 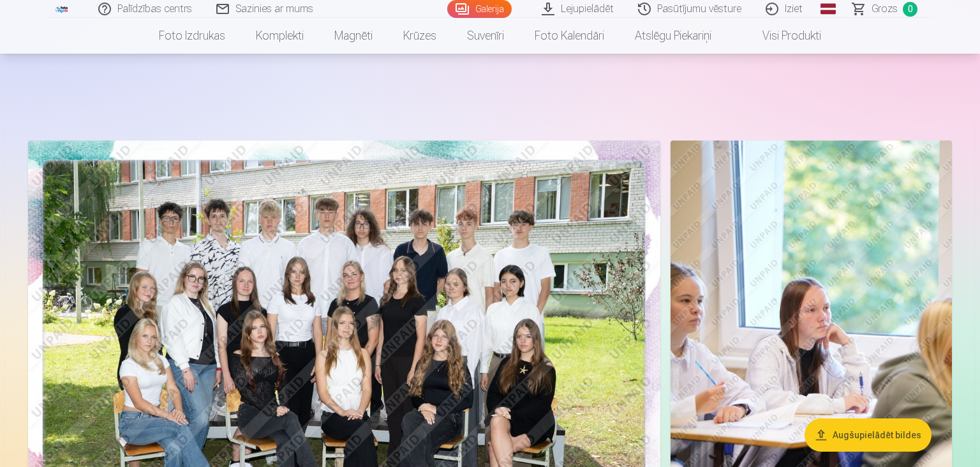 What do you see at coordinates (910, 9) in the screenshot?
I see `span: 0` at bounding box center [910, 9].